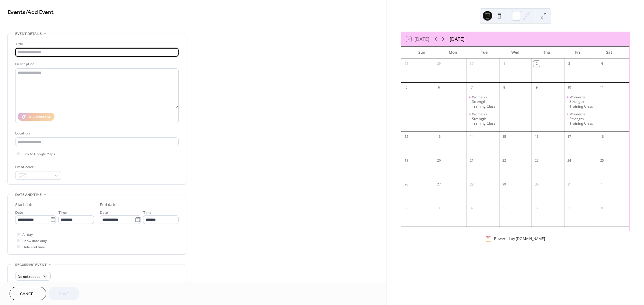 The image size is (644, 305). What do you see at coordinates (472, 137) in the screenshot?
I see `div: 14` at bounding box center [472, 137].